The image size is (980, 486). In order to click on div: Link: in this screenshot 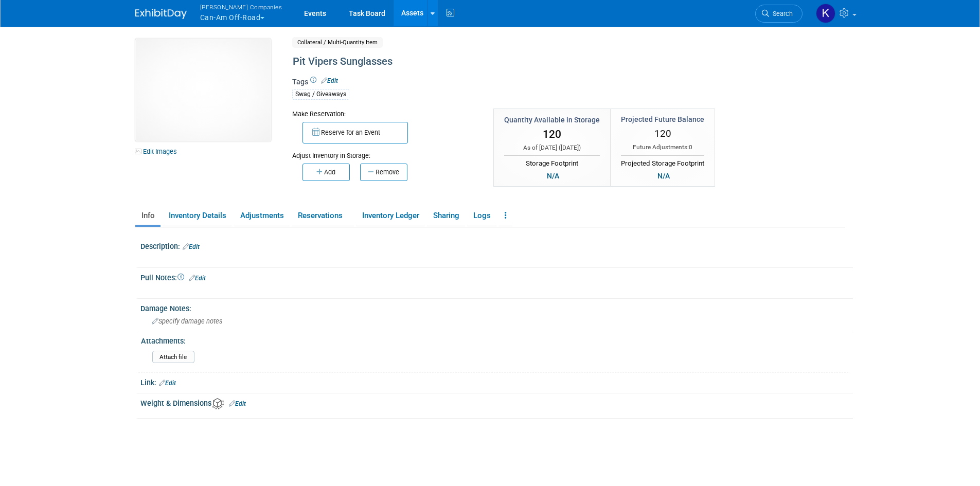, I will do `click(496, 382)`.